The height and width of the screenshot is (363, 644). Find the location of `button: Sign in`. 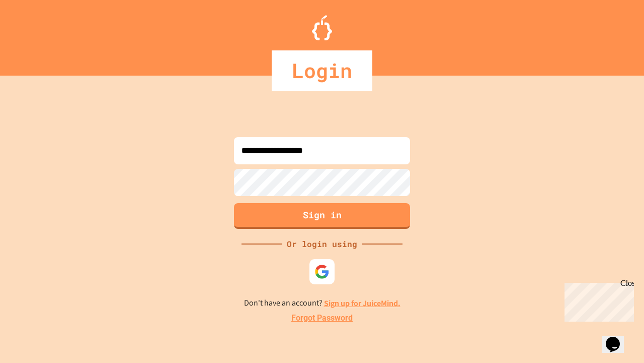

button: Sign in is located at coordinates (322, 216).